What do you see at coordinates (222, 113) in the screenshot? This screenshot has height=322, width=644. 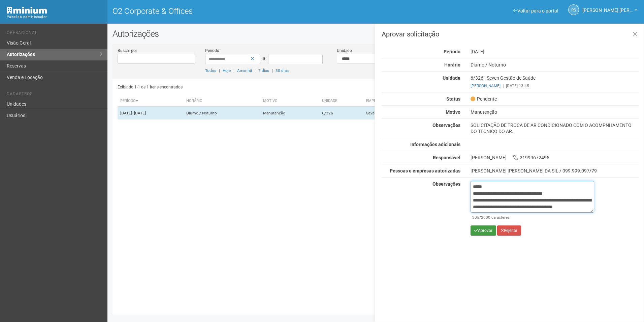 I see `td: Diurno / Noturno` at bounding box center [222, 113].